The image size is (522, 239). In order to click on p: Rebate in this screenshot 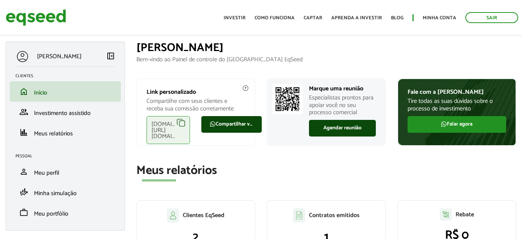, I will do `click(465, 214)`.